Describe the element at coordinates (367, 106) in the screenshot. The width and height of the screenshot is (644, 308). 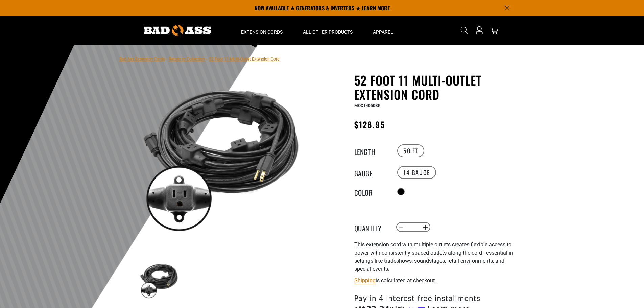
I see `span: MOX14050BK` at that location.